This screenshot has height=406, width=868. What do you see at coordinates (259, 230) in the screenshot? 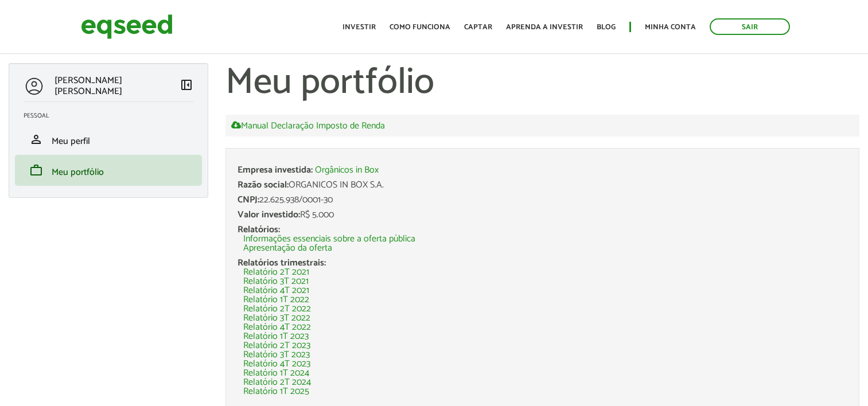
I see `span: Relatórios:` at bounding box center [259, 230].